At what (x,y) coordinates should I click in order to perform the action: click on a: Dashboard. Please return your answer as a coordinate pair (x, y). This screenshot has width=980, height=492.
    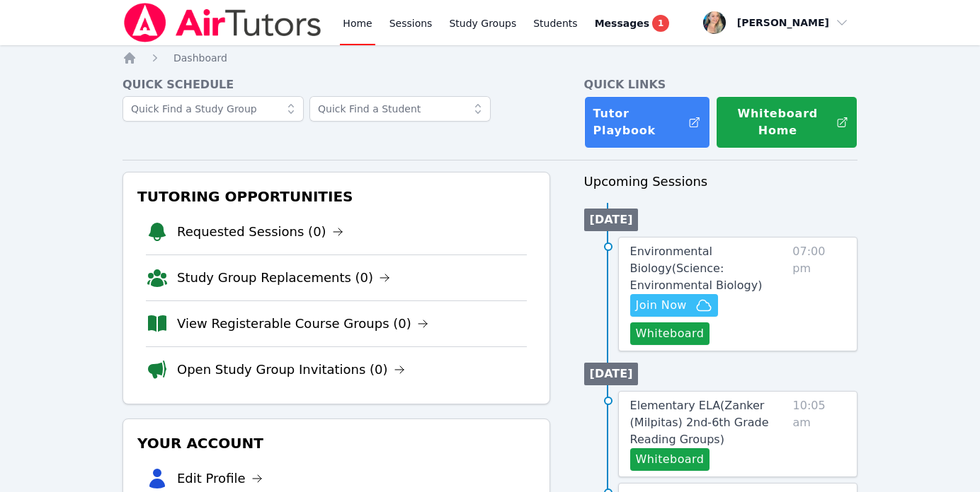
    Looking at the image, I should click on (200, 58).